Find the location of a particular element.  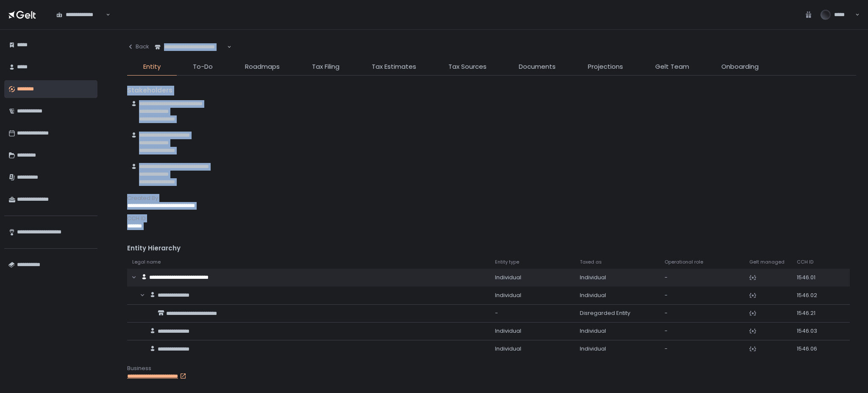

div: CCH ID is located at coordinates (492, 218).